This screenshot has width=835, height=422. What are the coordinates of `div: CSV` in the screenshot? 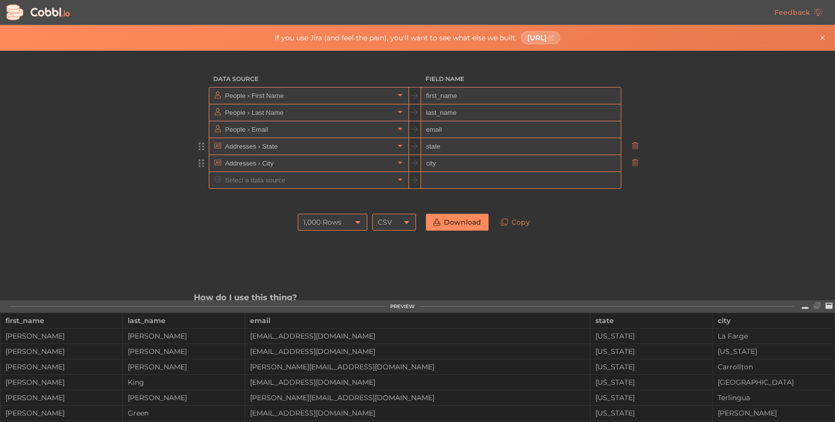 It's located at (385, 222).